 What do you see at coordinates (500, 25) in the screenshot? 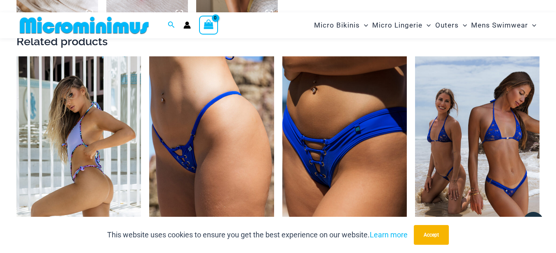
I see `span: Mens Swimwear` at bounding box center [500, 25].